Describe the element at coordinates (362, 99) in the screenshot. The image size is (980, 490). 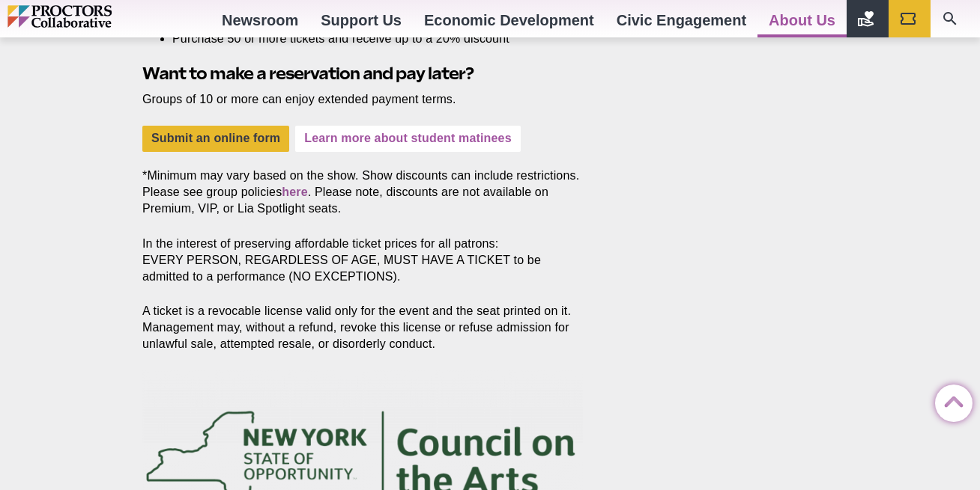
I see `p: Groups of 10 or more can enjoy extended payment terms.` at that location.